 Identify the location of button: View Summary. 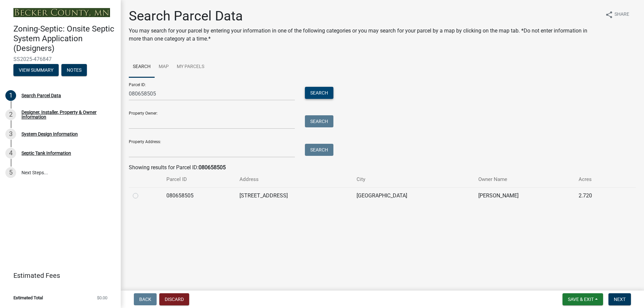
(36, 70).